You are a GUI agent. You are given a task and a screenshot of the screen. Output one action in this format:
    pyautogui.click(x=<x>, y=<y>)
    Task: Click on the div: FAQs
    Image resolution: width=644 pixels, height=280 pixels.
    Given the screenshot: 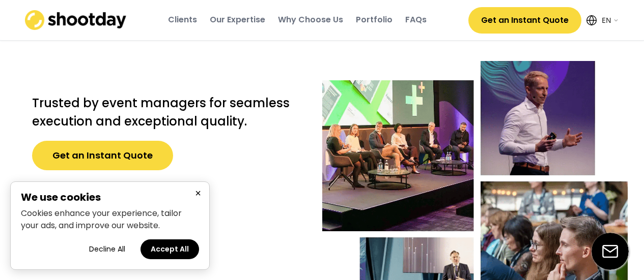 What is the action you would take?
    pyautogui.click(x=416, y=20)
    